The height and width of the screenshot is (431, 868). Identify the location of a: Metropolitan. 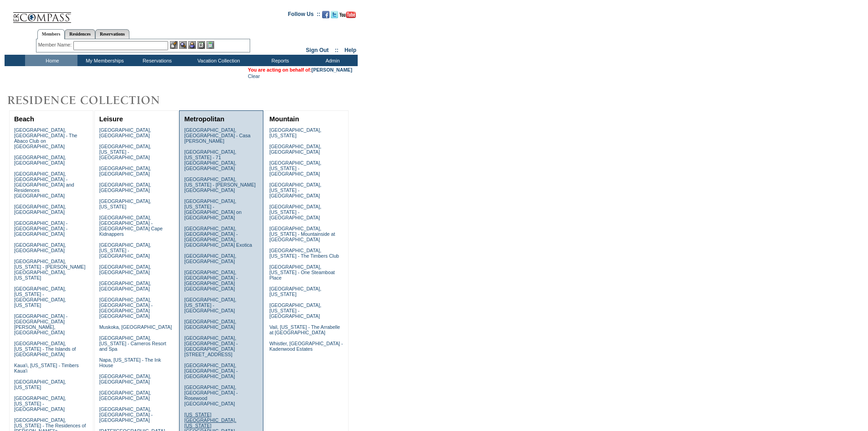
(204, 119).